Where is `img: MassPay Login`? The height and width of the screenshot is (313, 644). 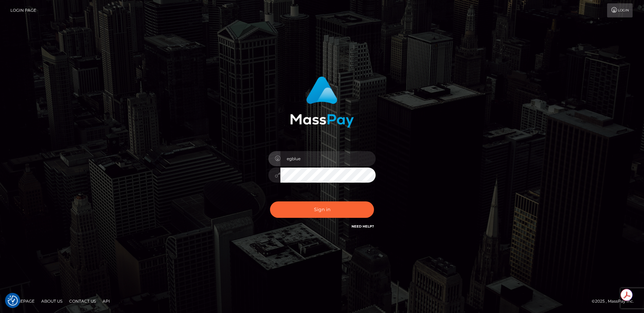 img: MassPay Login is located at coordinates (322, 102).